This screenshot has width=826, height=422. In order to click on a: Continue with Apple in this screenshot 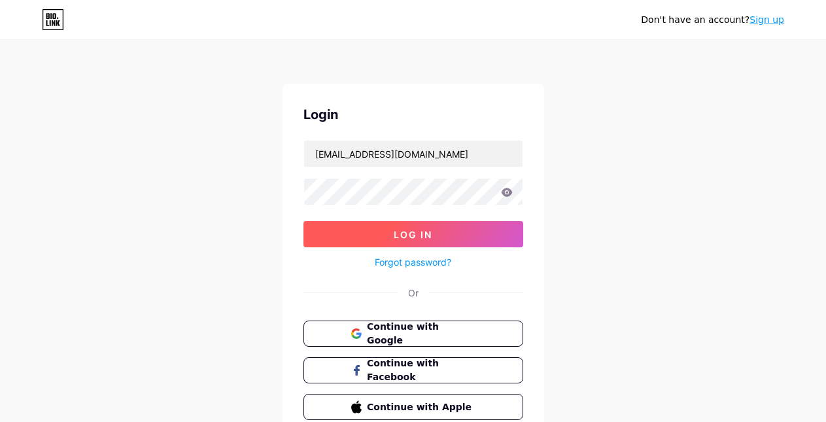, I will do `click(413, 407)`.